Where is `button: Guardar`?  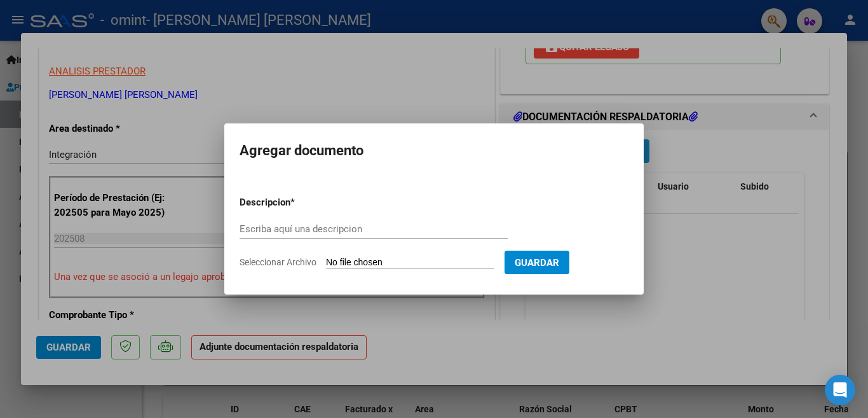 button: Guardar is located at coordinates (536, 262).